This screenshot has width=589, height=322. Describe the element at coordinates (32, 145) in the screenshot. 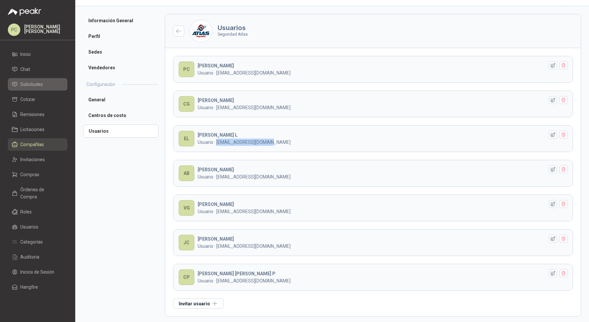

I see `span: Compañías` at that location.